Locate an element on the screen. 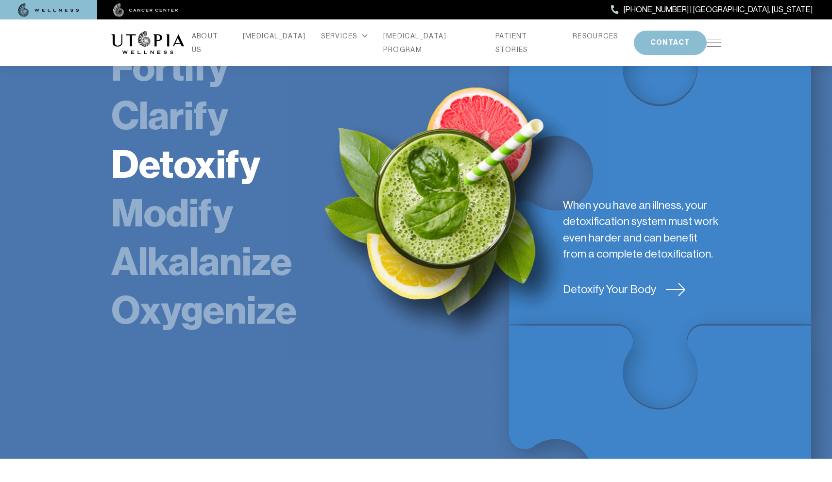 This screenshot has height=482, width=832. img: logo is located at coordinates (148, 43).